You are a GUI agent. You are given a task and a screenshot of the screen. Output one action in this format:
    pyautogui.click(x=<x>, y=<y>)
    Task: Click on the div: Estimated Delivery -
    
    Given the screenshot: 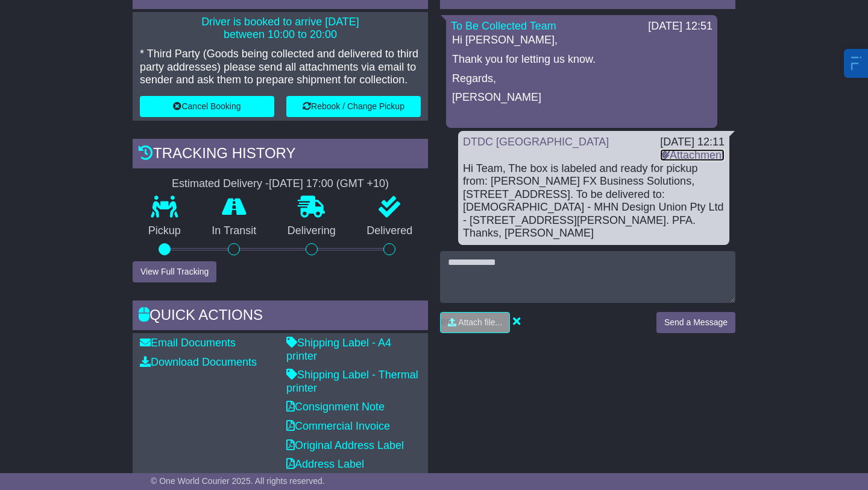 What is the action you would take?
    pyautogui.click(x=280, y=184)
    